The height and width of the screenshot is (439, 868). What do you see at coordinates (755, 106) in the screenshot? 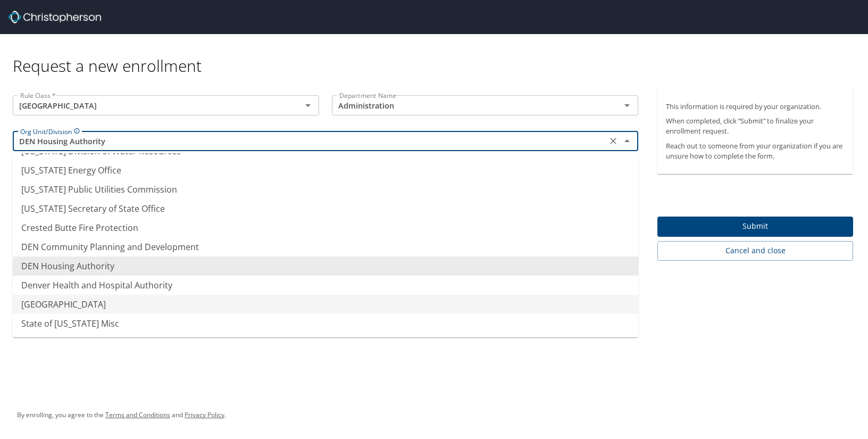
I see `p: This information is required by your organization.` at bounding box center [755, 106].